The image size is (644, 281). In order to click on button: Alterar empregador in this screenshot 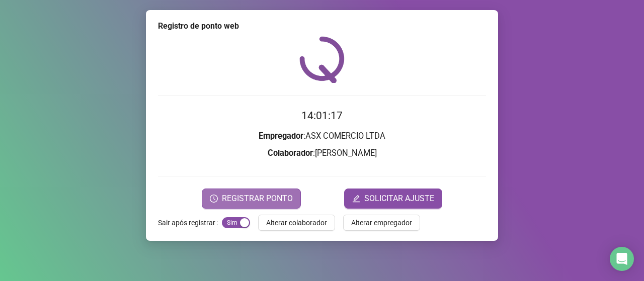, I will do `click(381, 223)`.